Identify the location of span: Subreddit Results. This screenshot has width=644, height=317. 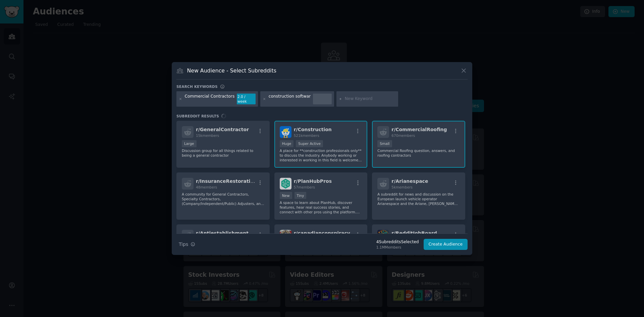
(197, 116).